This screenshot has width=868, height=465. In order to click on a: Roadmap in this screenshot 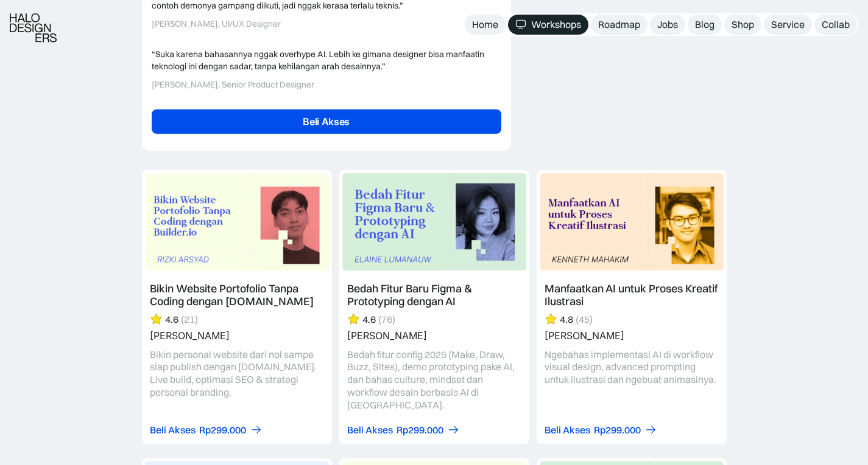, I will do `click(619, 25)`.